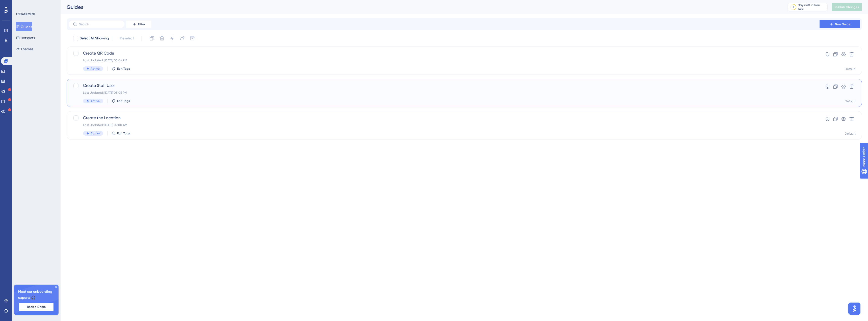 This screenshot has height=321, width=868. I want to click on button: Book a Demo, so click(36, 307).